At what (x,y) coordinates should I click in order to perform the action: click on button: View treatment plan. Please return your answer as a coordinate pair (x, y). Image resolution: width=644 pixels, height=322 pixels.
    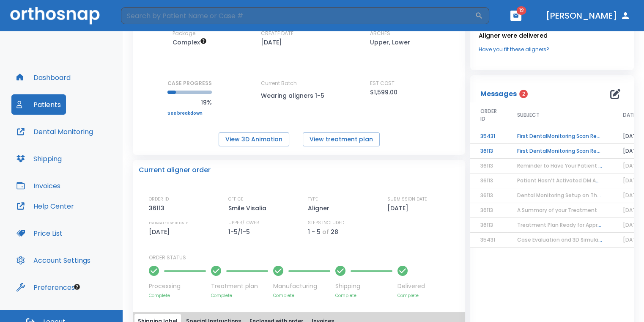
    Looking at the image, I should click on (341, 139).